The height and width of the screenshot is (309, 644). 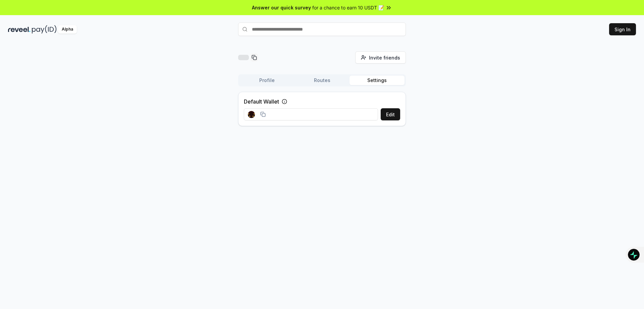 I want to click on div: Alpha, so click(x=67, y=29).